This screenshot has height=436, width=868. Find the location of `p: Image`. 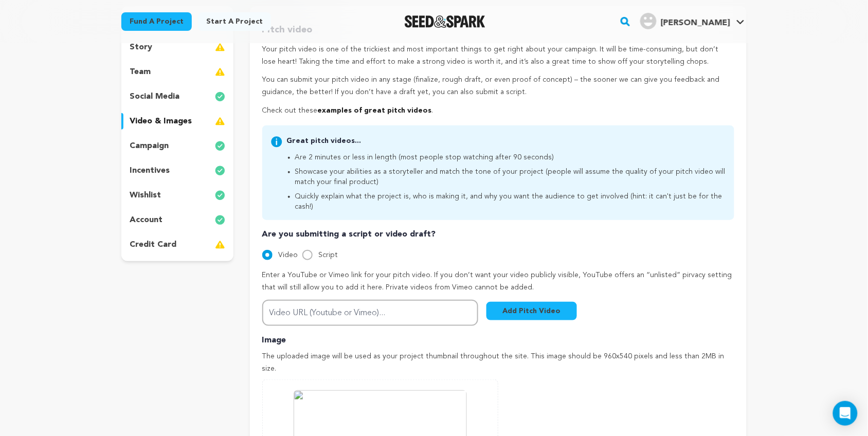

p: Image is located at coordinates (498, 340).